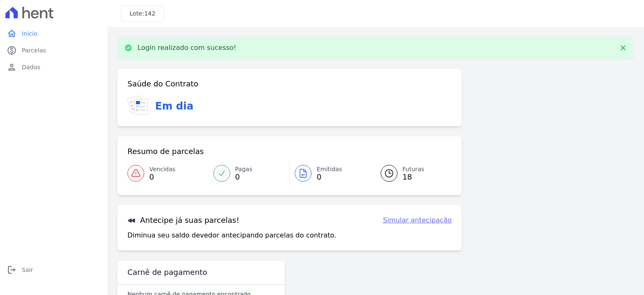 This screenshot has height=295, width=644. What do you see at coordinates (330, 173) in the screenshot?
I see `a: Emitidas 0` at bounding box center [330, 173].